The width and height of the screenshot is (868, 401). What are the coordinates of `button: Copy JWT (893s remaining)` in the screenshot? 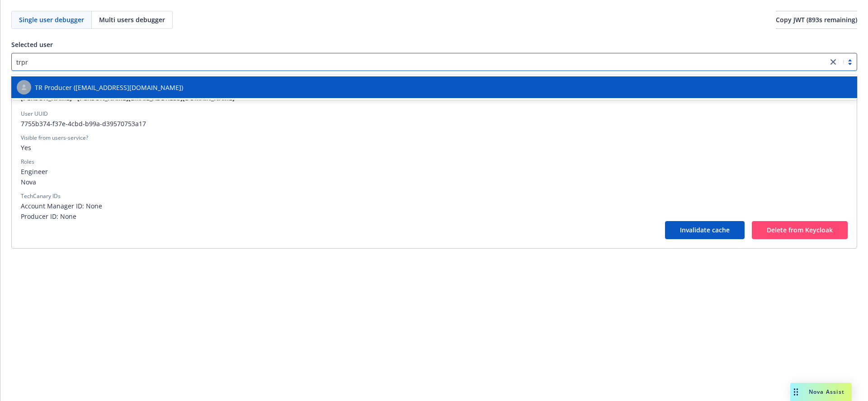 It's located at (816, 20).